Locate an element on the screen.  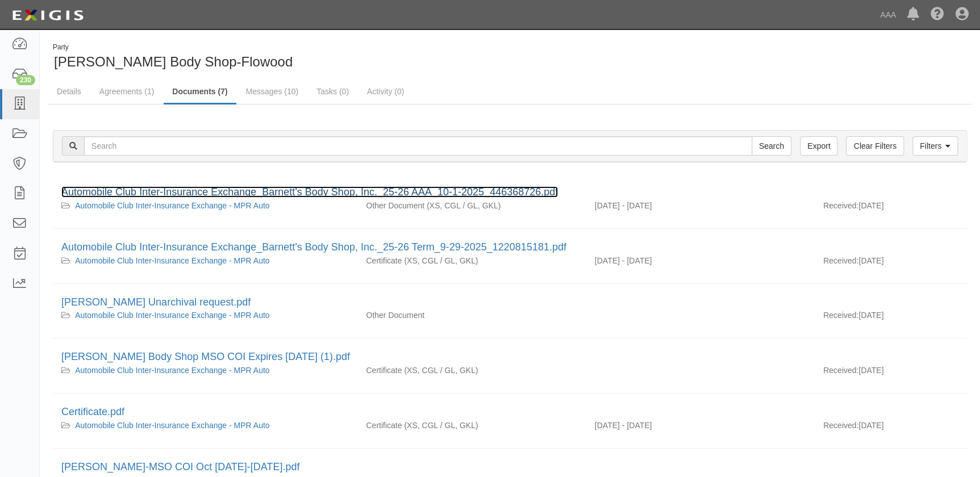
a: Activity (0) is located at coordinates (385, 91).